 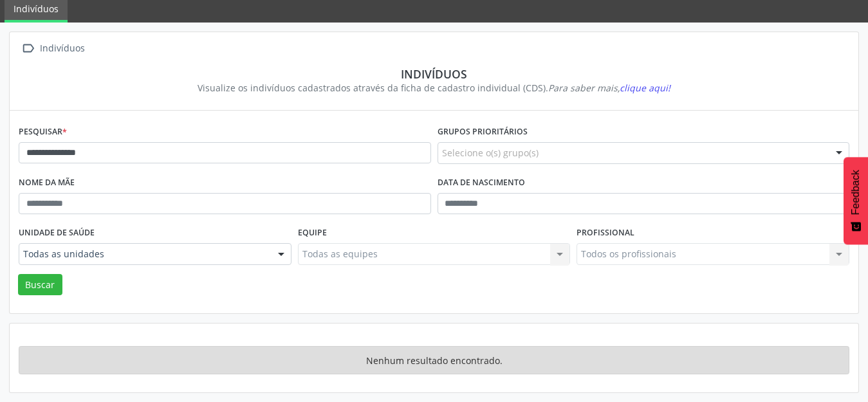 I want to click on label: Unidade de saúde, so click(x=57, y=233).